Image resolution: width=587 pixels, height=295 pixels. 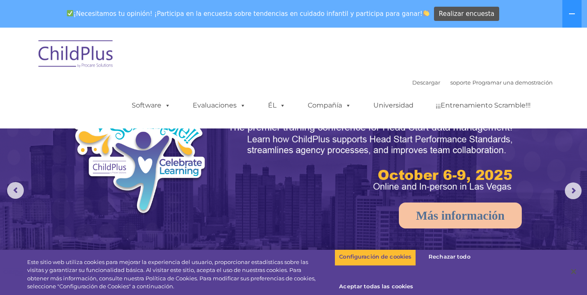 I want to click on a: Evaluaciones, so click(x=219, y=105).